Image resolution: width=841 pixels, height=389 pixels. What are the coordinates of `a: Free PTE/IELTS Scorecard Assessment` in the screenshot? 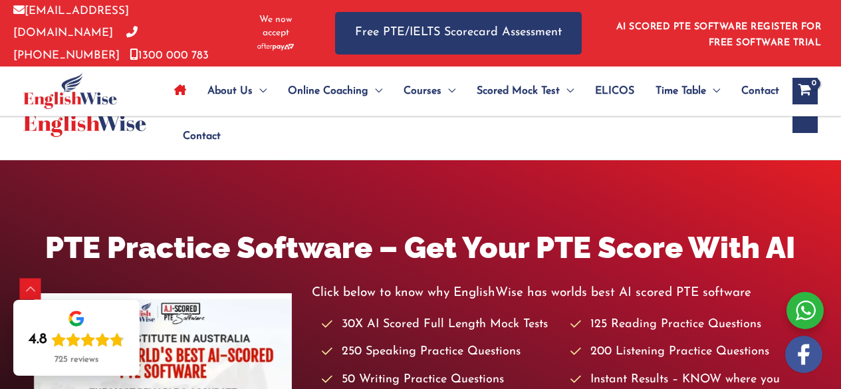 It's located at (458, 33).